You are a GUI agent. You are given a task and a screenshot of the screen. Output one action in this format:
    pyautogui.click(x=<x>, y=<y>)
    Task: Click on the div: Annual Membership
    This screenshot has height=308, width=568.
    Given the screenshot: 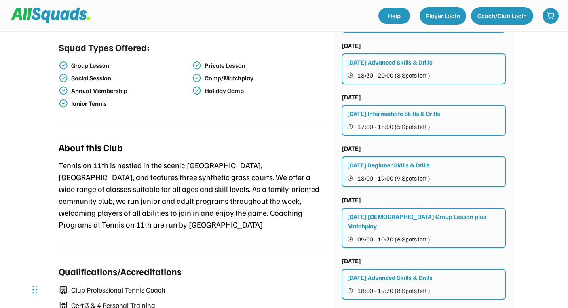 What is the action you would take?
    pyautogui.click(x=131, y=91)
    